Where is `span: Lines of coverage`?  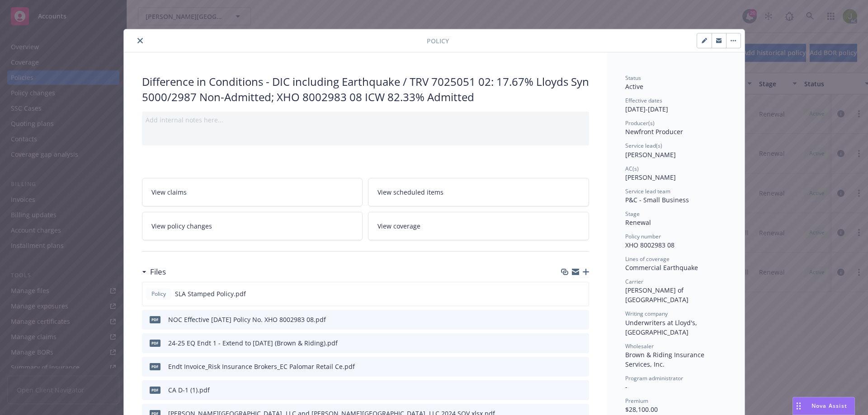 span: Lines of coverage is located at coordinates (647, 259).